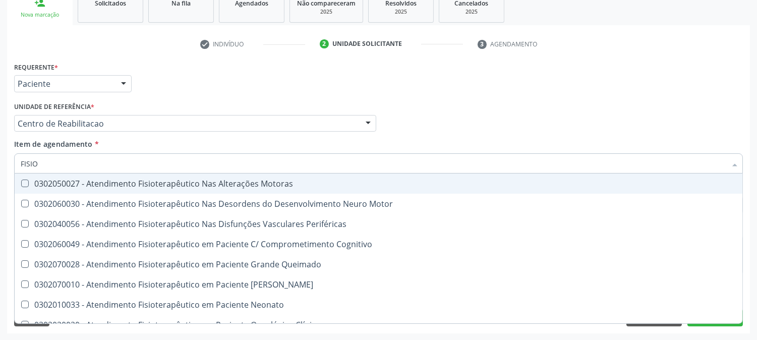 The height and width of the screenshot is (340, 757). What do you see at coordinates (36, 67) in the screenshot?
I see `label: Requerente` at bounding box center [36, 67].